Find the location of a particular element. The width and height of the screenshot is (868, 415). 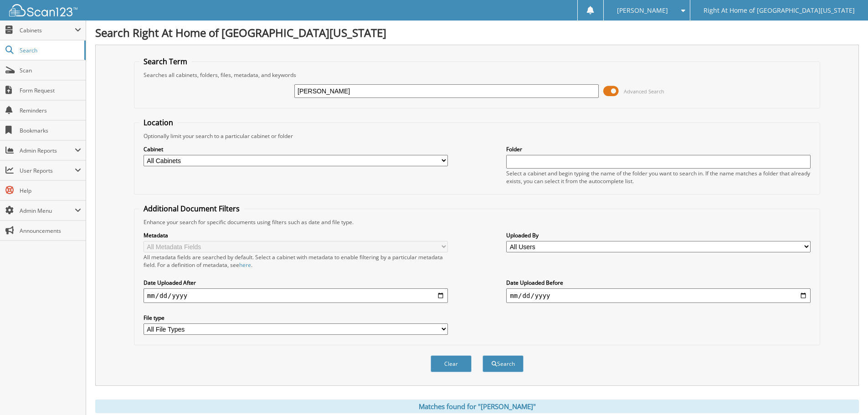

span: Form Request is located at coordinates (50, 90).